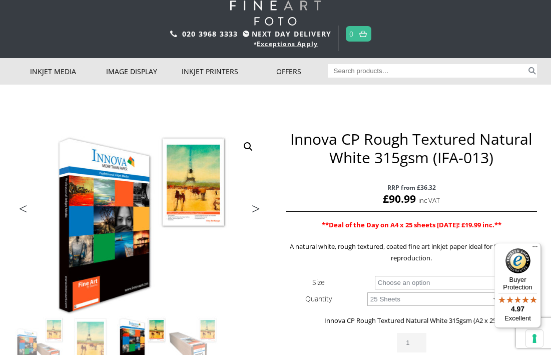 This screenshot has width=551, height=355. What do you see at coordinates (319, 299) in the screenshot?
I see `label: Quantity` at bounding box center [319, 299].